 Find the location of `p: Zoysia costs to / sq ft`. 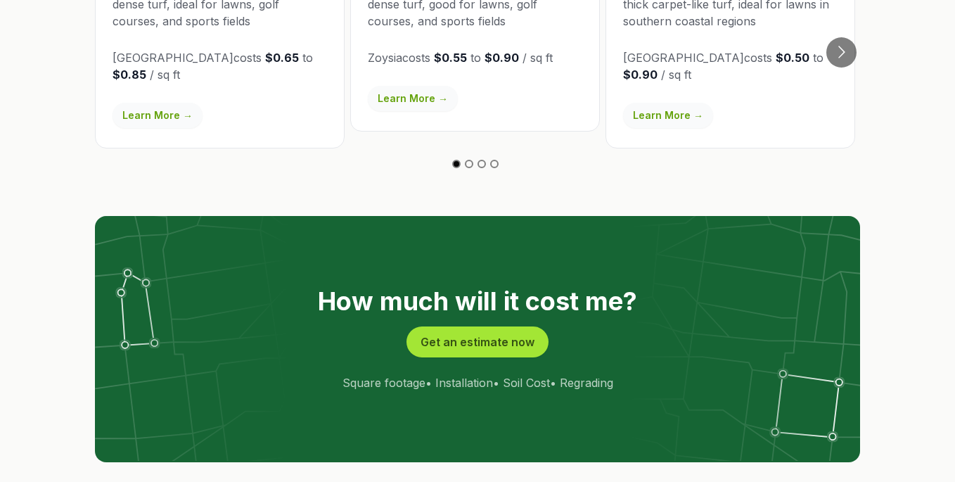

p: Zoysia costs to / sq ft is located at coordinates (475, 58).